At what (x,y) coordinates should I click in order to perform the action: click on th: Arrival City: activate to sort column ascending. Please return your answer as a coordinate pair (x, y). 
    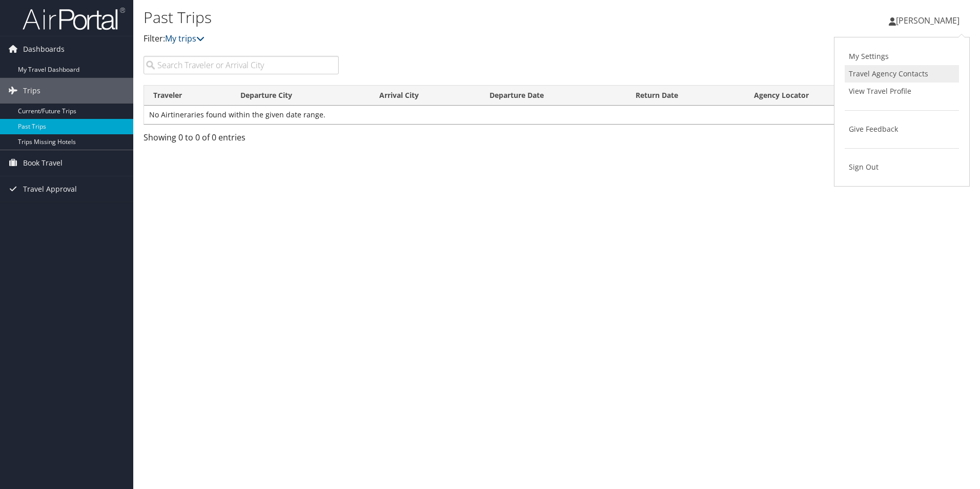
    Looking at the image, I should click on (425, 95).